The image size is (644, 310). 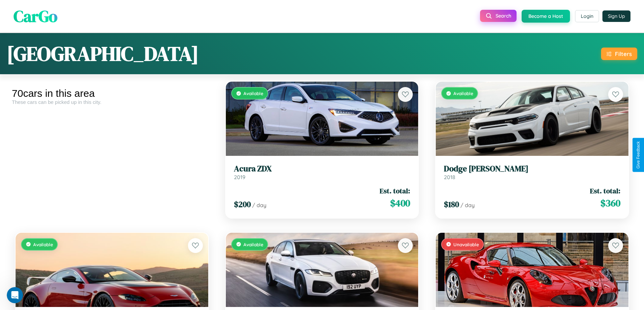 I want to click on button: Sign Up, so click(x=616, y=16).